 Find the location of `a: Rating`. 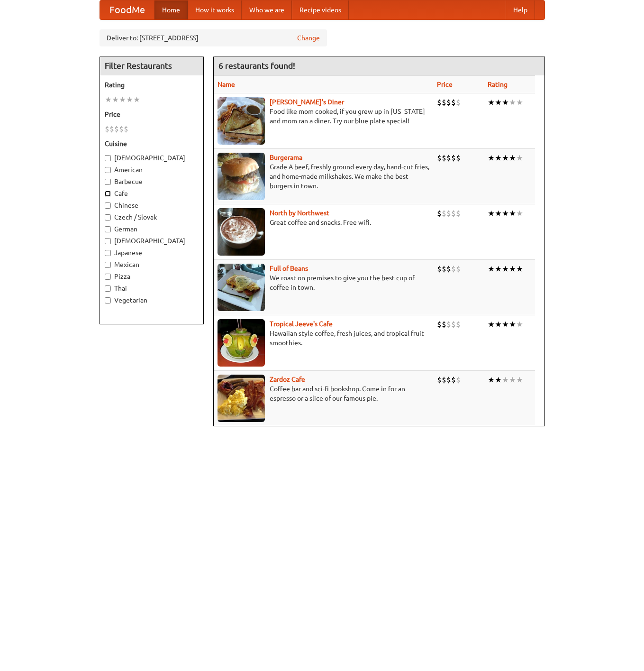

a: Rating is located at coordinates (498, 85).